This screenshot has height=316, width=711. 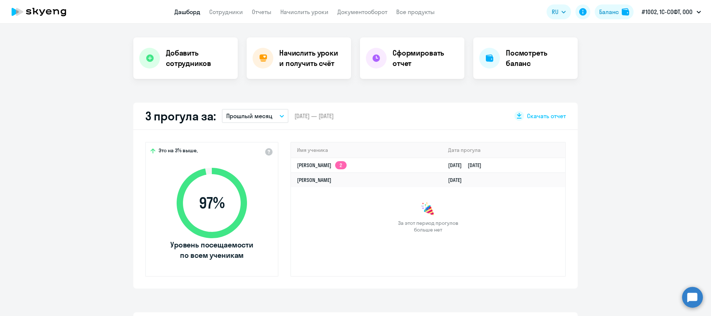 What do you see at coordinates (180, 116) in the screenshot?
I see `h2: 3 прогула за:` at bounding box center [180, 116].